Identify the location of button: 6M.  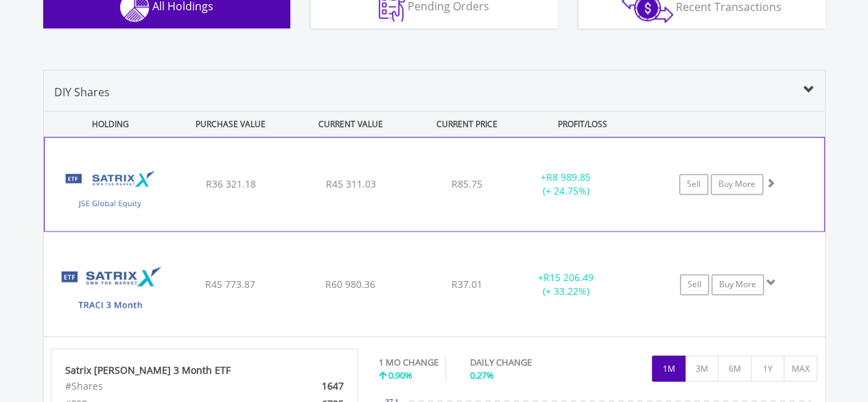
(734, 368).